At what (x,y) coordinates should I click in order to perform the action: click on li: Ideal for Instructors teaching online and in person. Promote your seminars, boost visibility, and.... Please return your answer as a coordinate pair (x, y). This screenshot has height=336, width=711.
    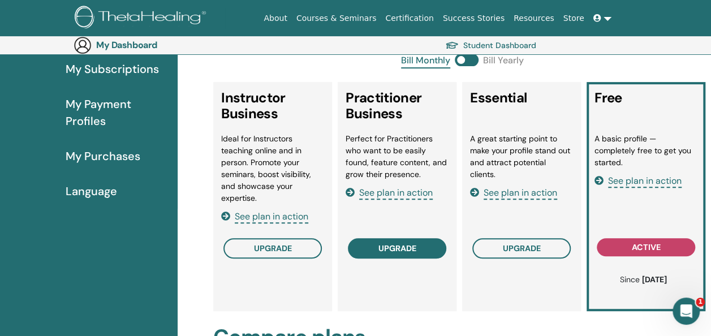
    Looking at the image, I should click on (273, 169).